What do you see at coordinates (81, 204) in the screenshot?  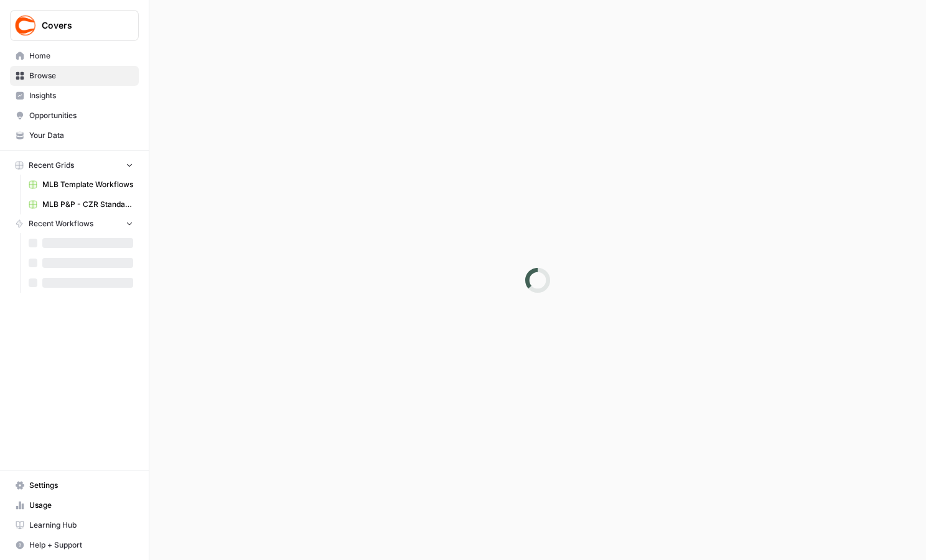 I see `a: MLB P&P - CZR Standard (Production) Grid` at bounding box center [81, 204].